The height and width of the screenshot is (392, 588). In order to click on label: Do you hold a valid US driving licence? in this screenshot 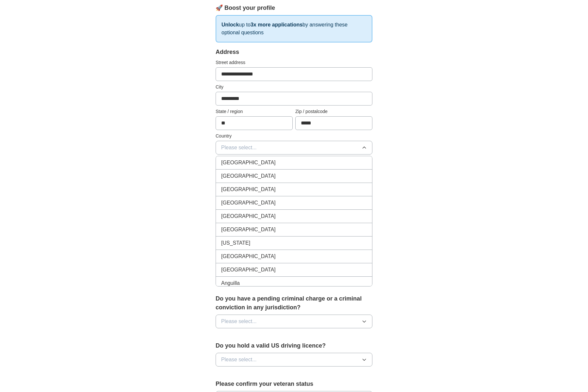, I will do `click(294, 345)`.